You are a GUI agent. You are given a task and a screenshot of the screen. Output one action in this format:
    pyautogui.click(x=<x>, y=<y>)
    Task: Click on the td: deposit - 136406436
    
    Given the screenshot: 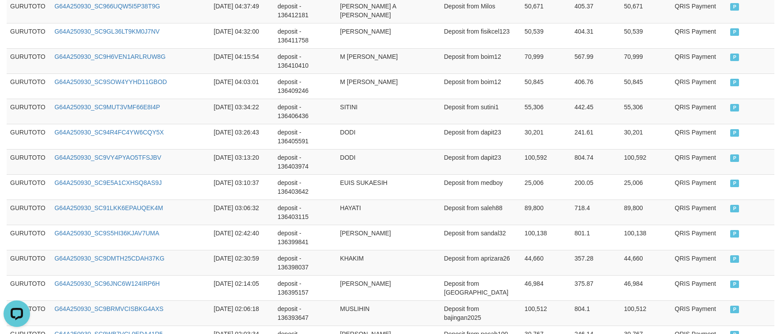 What is the action you would take?
    pyautogui.click(x=305, y=111)
    